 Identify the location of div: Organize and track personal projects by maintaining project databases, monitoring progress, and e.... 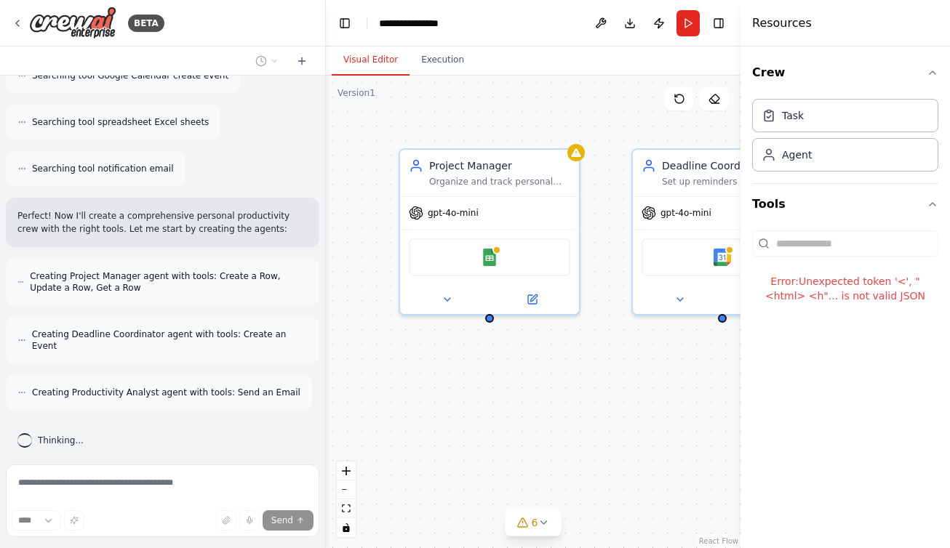
(500, 182).